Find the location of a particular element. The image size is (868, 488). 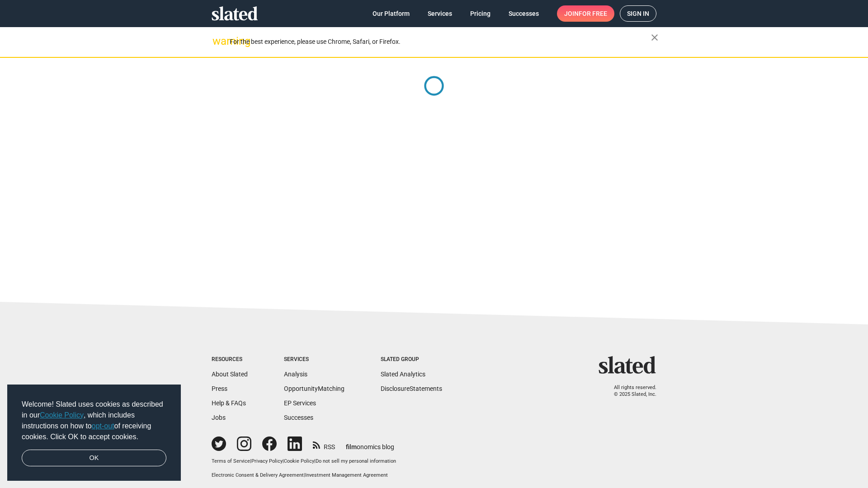

span: Pricing is located at coordinates (480, 14).